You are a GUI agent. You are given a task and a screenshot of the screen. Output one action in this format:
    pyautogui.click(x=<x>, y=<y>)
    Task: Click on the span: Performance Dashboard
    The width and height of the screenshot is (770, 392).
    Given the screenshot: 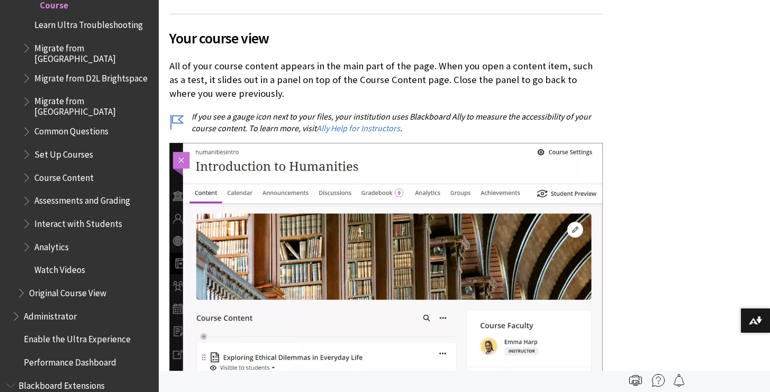 What is the action you would take?
    pyautogui.click(x=70, y=360)
    